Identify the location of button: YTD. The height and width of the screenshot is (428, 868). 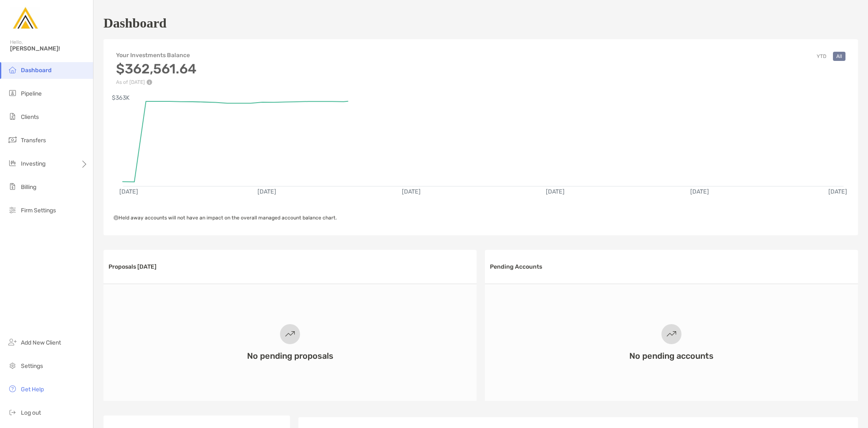
(822, 56).